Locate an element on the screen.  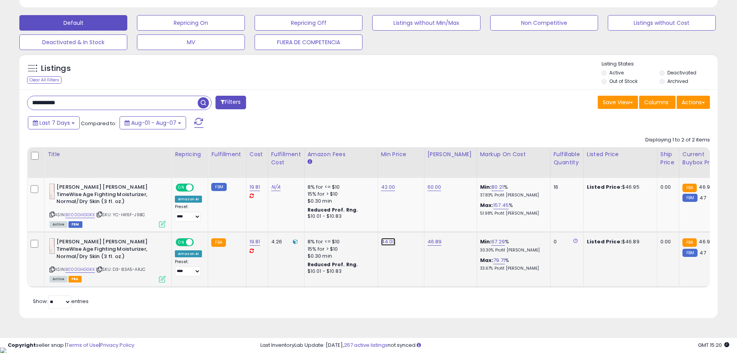
button: Default is located at coordinates (73, 23).